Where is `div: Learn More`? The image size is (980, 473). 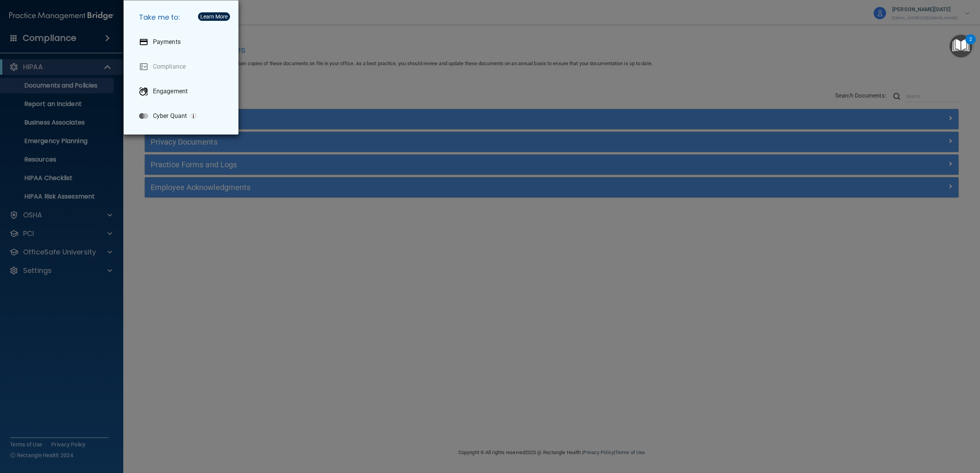
div: Learn More is located at coordinates (214, 17).